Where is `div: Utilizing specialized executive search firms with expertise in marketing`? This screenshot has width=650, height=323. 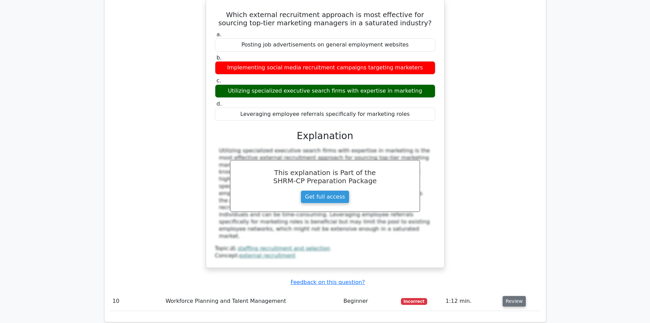
div: Utilizing specialized executive search firms with expertise in marketing is located at coordinates (325, 91).